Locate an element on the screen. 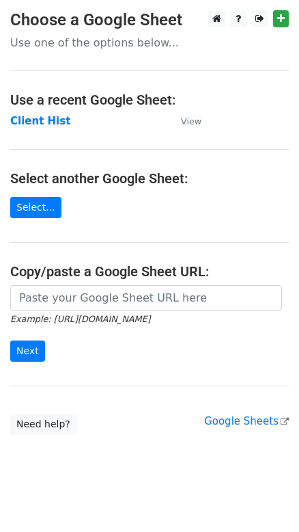 Image resolution: width=299 pixels, height=532 pixels. a: Select... is located at coordinates (36, 207).